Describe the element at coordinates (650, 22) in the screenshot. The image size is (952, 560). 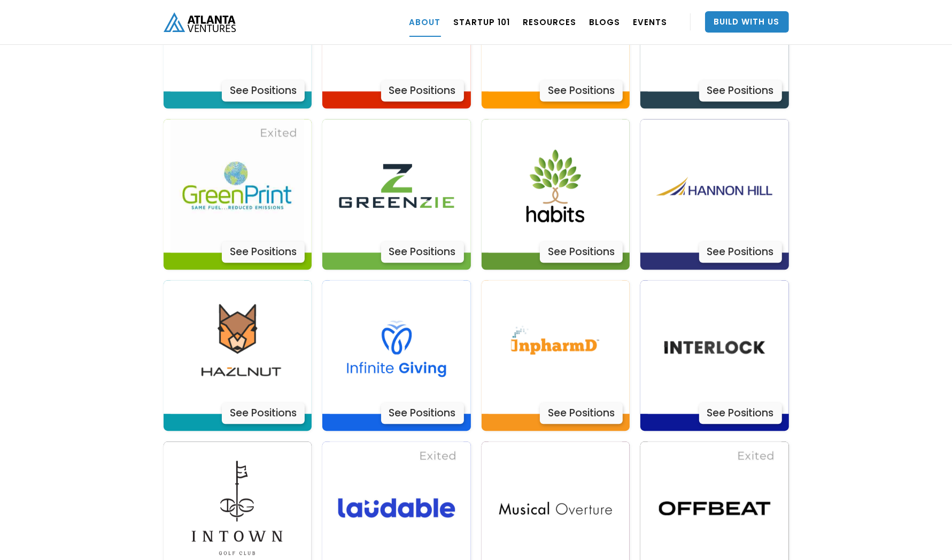
I see `a: EVENTS` at that location.